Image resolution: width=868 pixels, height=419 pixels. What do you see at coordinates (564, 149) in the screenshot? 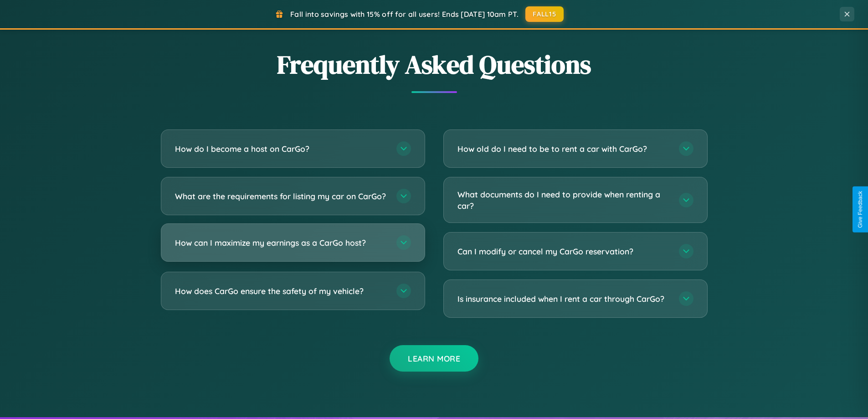
I see `h3: How old do I need to be to rent a car with CarGo?` at bounding box center [564, 149].